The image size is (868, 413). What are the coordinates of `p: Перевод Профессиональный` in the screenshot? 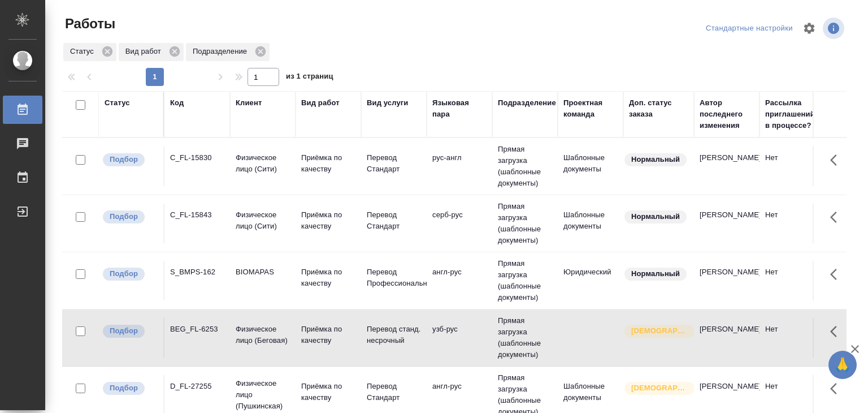 It's located at (394, 277).